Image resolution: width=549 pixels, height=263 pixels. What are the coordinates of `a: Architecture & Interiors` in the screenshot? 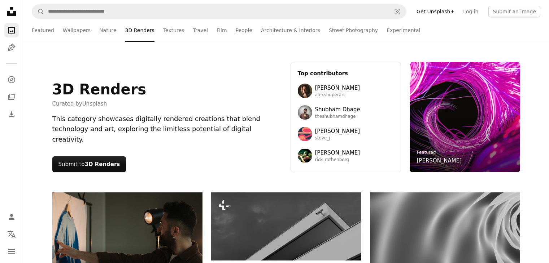 It's located at (290, 30).